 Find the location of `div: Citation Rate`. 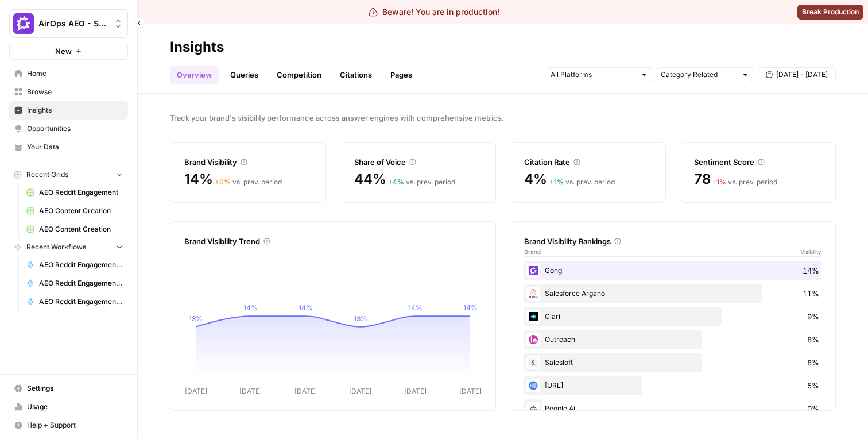

div: Citation Rate is located at coordinates (587, 162).